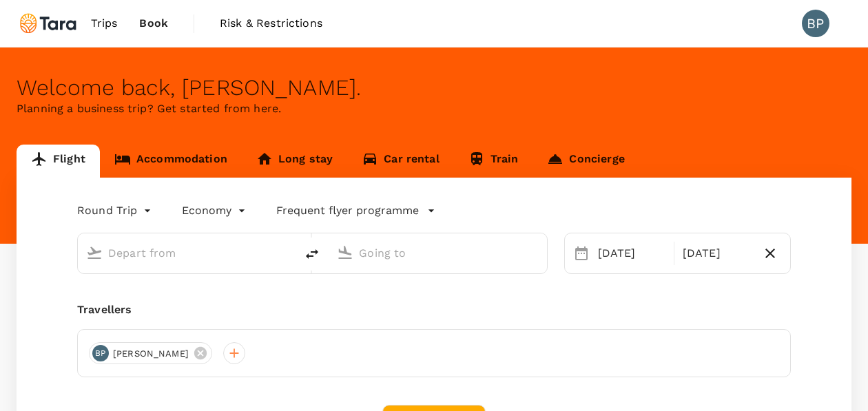 The height and width of the screenshot is (411, 868). I want to click on input: Going to, so click(438, 253).